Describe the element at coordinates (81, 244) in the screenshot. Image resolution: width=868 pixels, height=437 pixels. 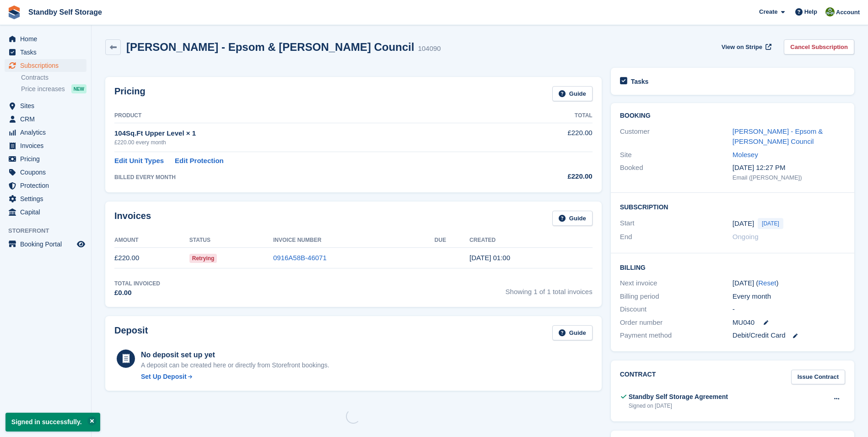
I see `a: Preview store` at that location.